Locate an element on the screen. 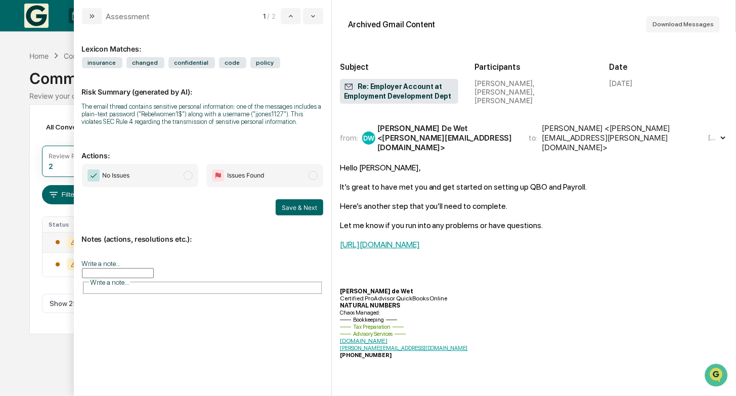 This screenshot has height=396, width=736. button: Save & Next is located at coordinates (299, 207).